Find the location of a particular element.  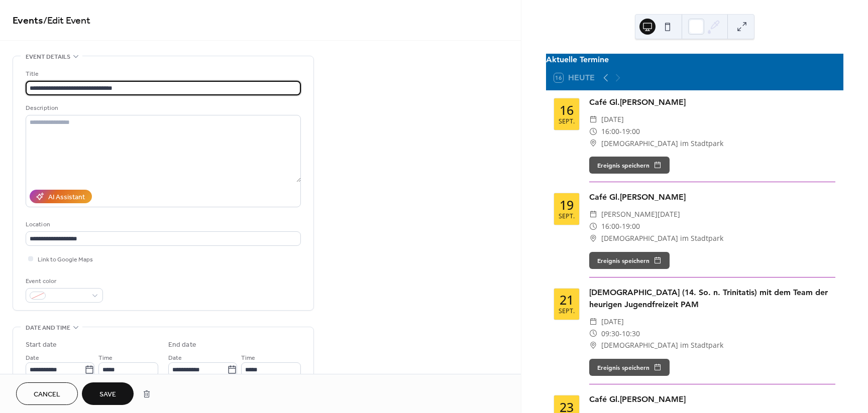

span: Link to Google Maps is located at coordinates (65, 260).